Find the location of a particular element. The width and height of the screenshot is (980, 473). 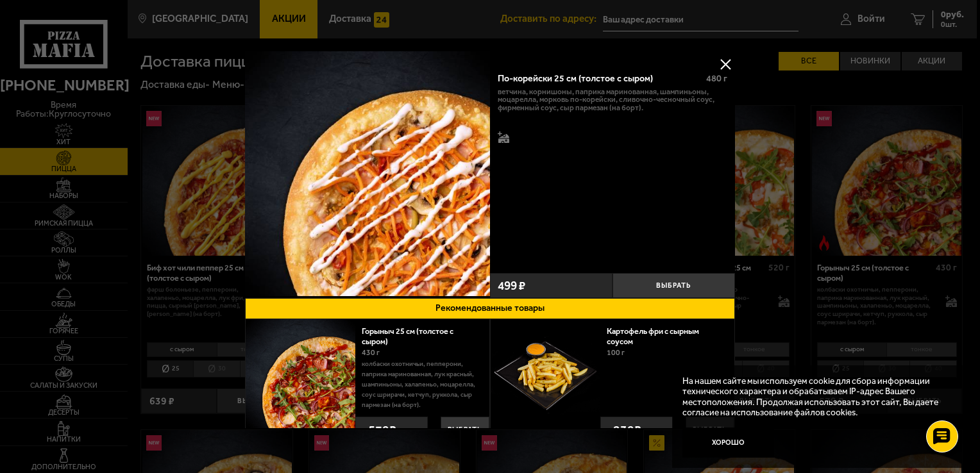

span: 480 г is located at coordinates (716, 78).